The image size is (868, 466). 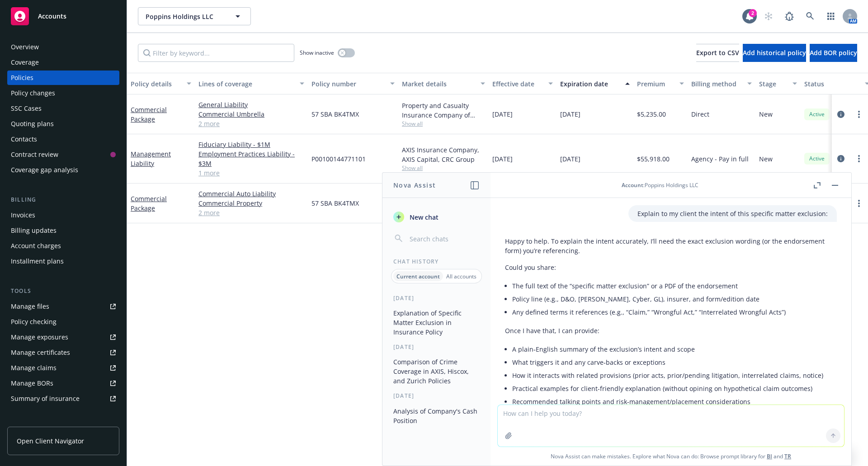 I want to click on p: Once I have that, I can provide:, so click(x=671, y=330).